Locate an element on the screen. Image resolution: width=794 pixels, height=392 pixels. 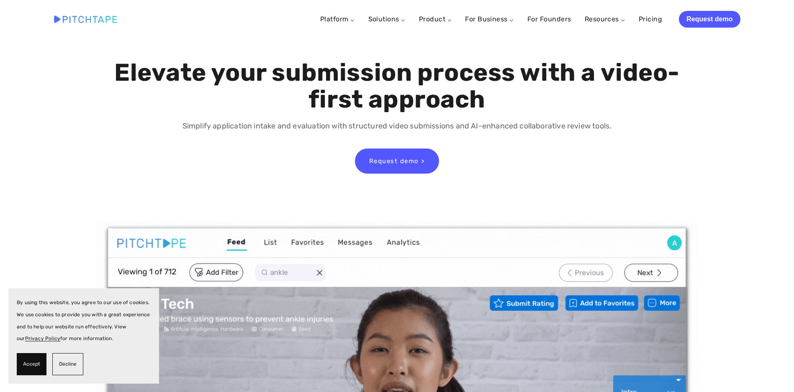
a: Product ⌵ is located at coordinates (435, 19).